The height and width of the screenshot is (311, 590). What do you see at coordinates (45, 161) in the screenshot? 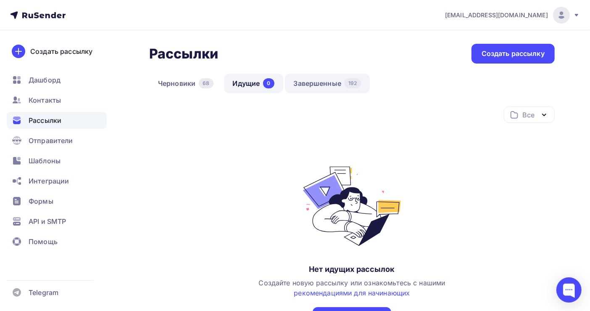
I see `span: Шаблоны` at bounding box center [45, 161].